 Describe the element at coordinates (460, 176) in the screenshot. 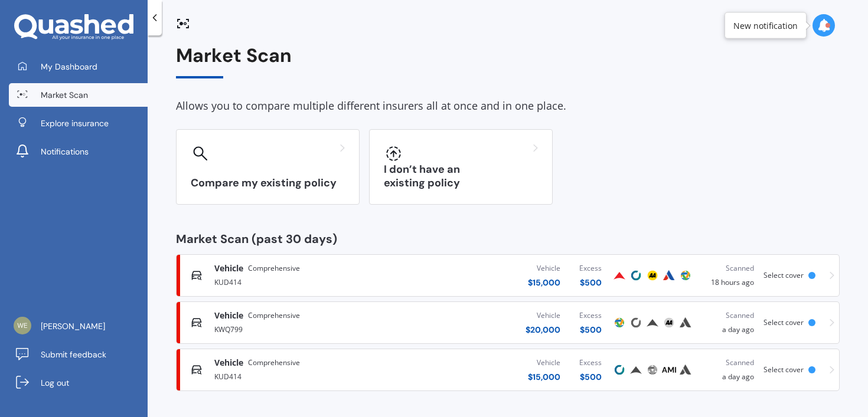

I see `h3: I don’t have an existing policy` at that location.